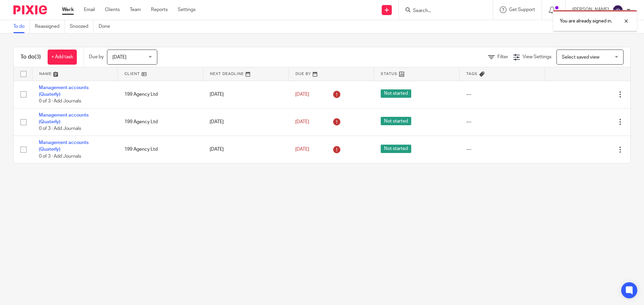  What do you see at coordinates (472, 74) in the screenshot?
I see `span: Tags` at bounding box center [472, 74].